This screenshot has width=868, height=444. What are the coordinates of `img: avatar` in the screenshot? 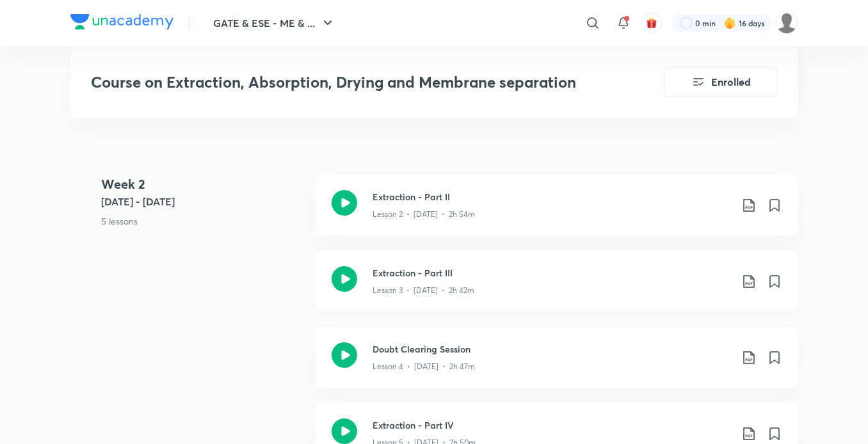 It's located at (652, 23).